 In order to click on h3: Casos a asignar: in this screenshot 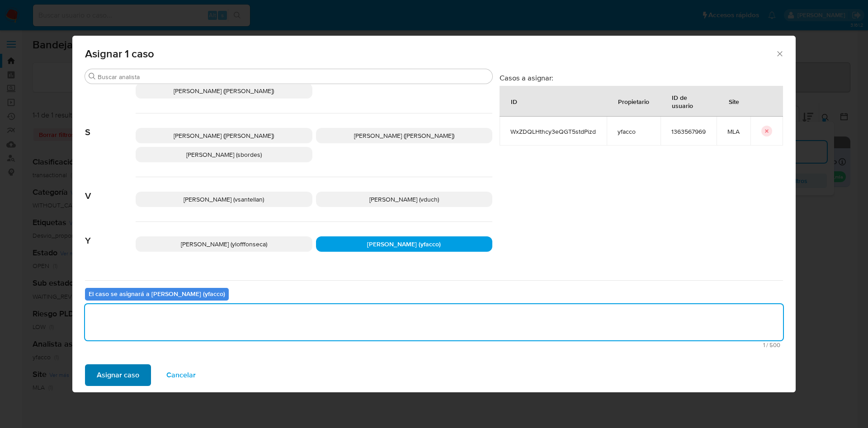, I will do `click(641, 77)`.